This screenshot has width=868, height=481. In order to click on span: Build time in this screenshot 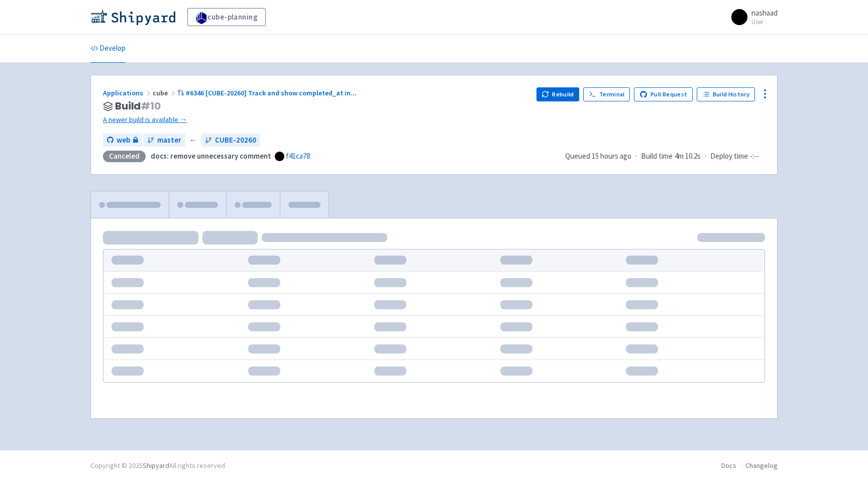, I will do `click(657, 156)`.